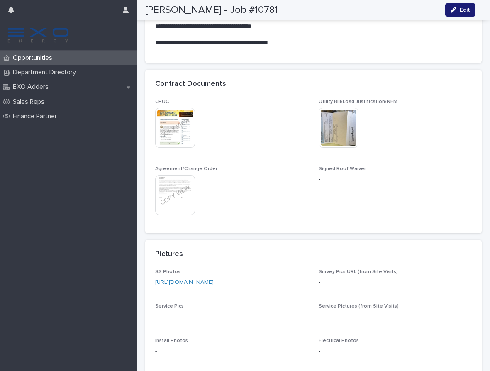 The image size is (490, 371). Describe the element at coordinates (32, 87) in the screenshot. I see `p: EXO Adders` at that location.